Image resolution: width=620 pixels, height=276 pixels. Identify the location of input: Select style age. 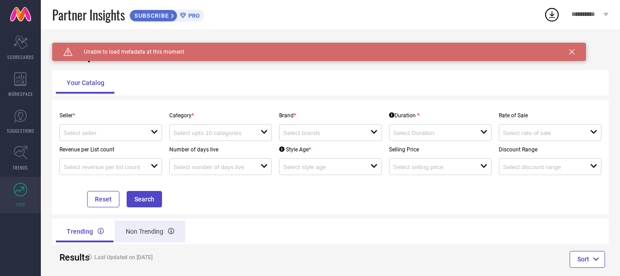
(322, 167).